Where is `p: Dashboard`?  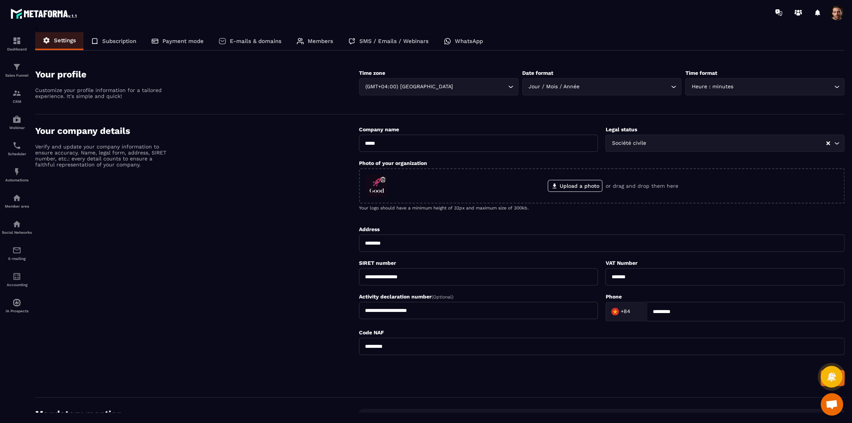
p: Dashboard is located at coordinates (17, 49).